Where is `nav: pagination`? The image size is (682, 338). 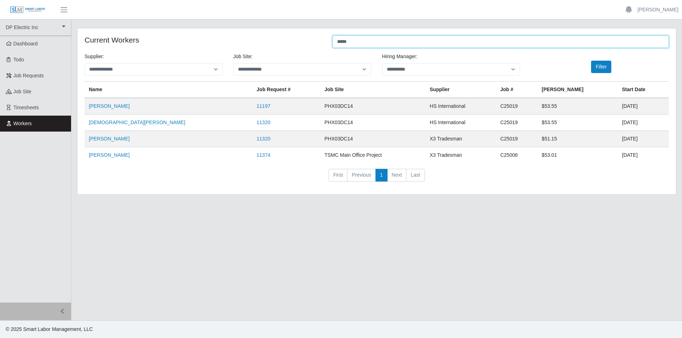 nav: pagination is located at coordinates (376, 178).